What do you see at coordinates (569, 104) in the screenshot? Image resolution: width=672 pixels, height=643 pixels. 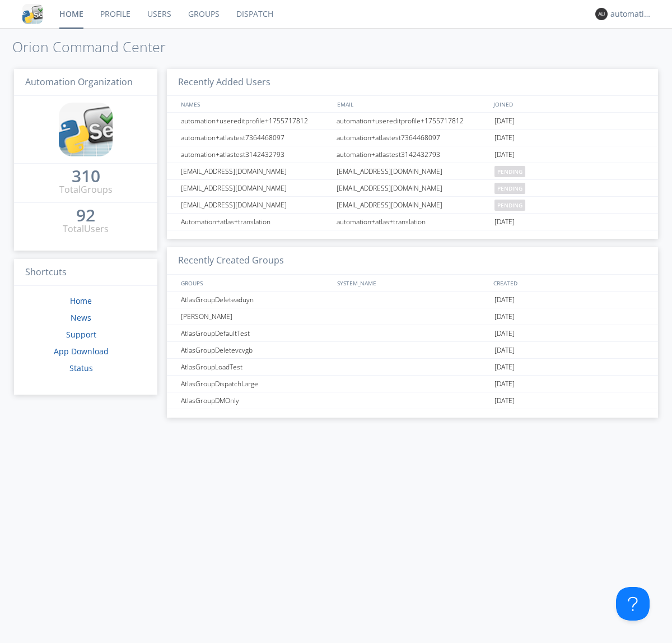 I see `div: JOINED` at bounding box center [569, 104].